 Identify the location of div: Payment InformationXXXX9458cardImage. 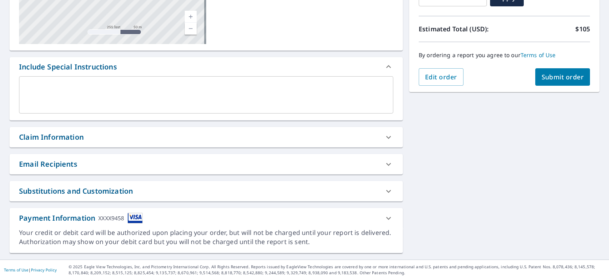
(206, 218).